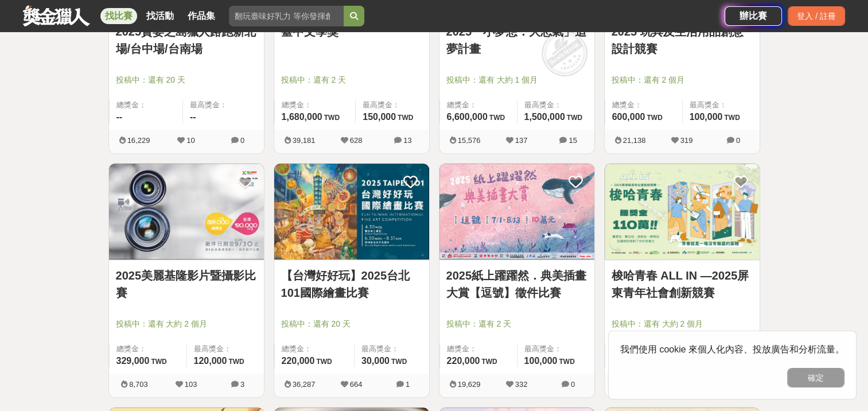  What do you see at coordinates (407, 140) in the screenshot?
I see `span: 13` at bounding box center [407, 140].